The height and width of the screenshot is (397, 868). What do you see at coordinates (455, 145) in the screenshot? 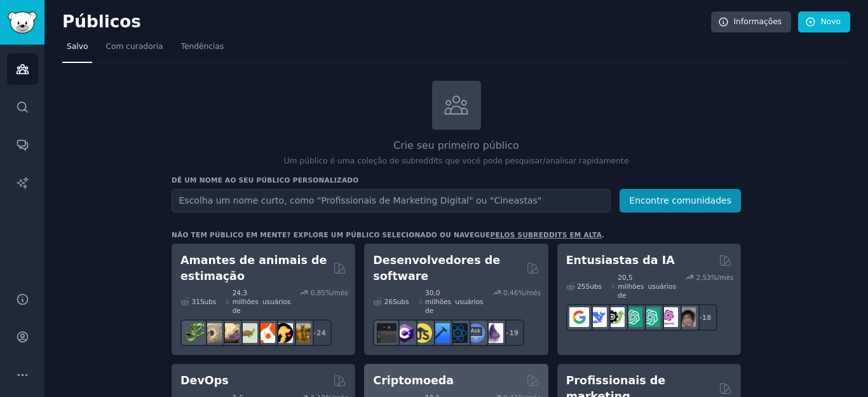
I see `font: Crie seu primeiro público` at bounding box center [455, 145].